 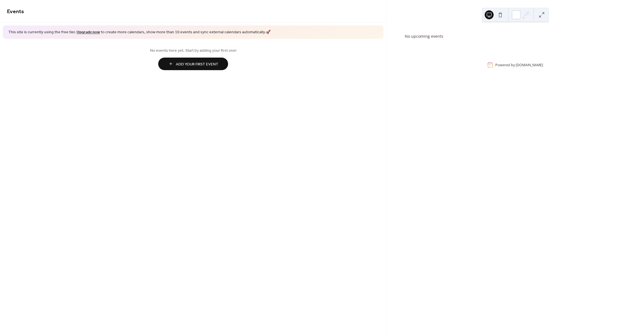 I want to click on button: Add Your First Event, so click(x=193, y=64).